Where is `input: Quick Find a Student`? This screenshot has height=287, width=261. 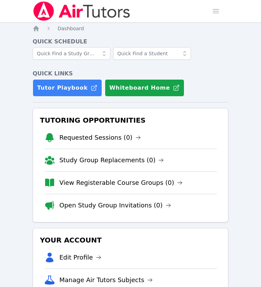 input: Quick Find a Student is located at coordinates (152, 54).